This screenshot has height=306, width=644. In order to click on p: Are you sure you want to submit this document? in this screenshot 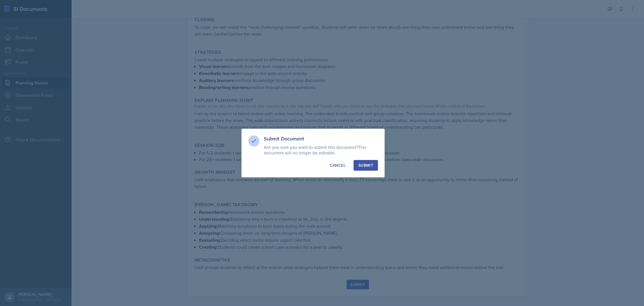, I will do `click(321, 150)`.